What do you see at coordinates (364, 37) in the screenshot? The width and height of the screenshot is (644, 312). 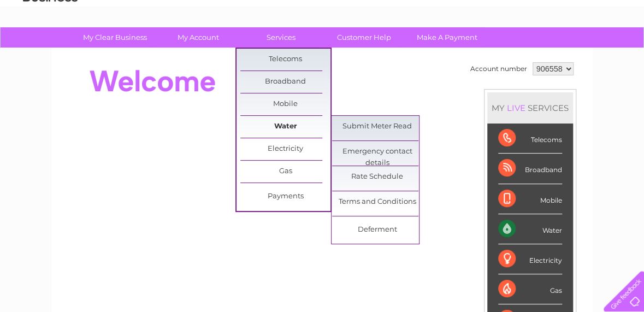 I see `a: Customer Help` at bounding box center [364, 37].